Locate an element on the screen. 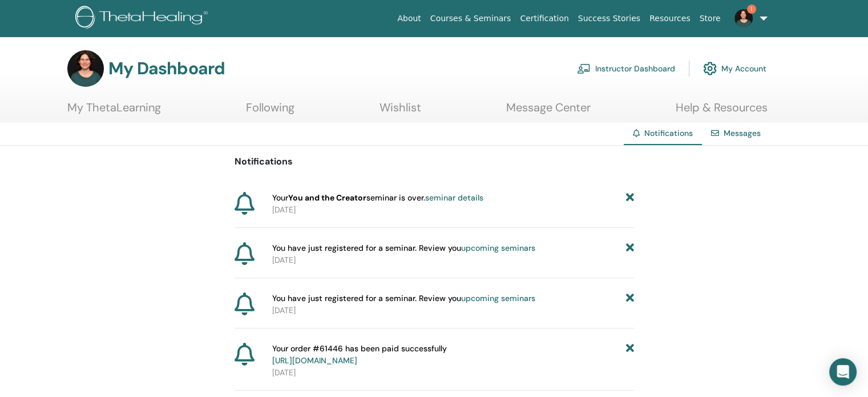 Image resolution: width=868 pixels, height=397 pixels. img: chalkboard-teacher.svg is located at coordinates (584, 68).